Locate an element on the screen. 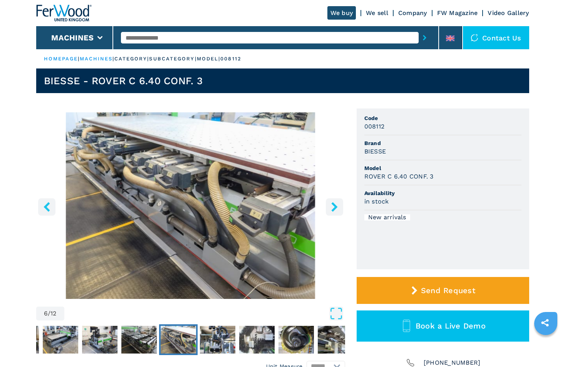 Image resolution: width=565 pixels, height=367 pixels. span: Model is located at coordinates (443, 168).